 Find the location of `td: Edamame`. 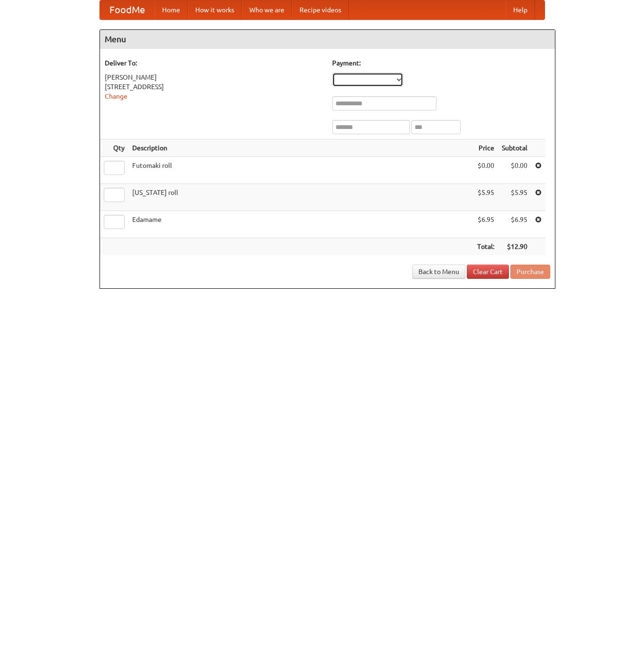

td: Edamame is located at coordinates (301, 225).